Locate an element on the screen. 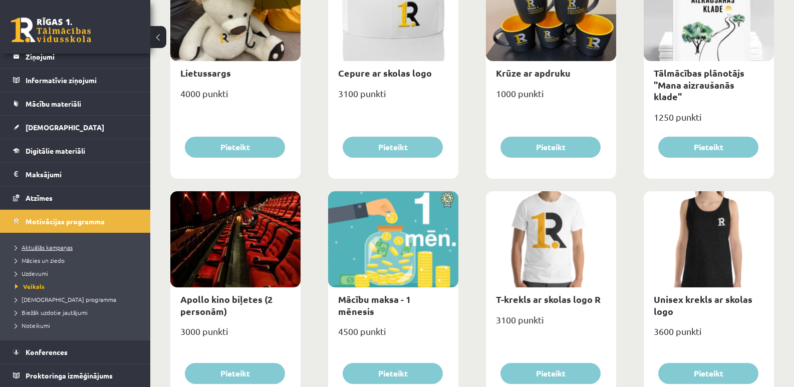 Image resolution: width=794 pixels, height=387 pixels. span: Veikals is located at coordinates (30, 287).